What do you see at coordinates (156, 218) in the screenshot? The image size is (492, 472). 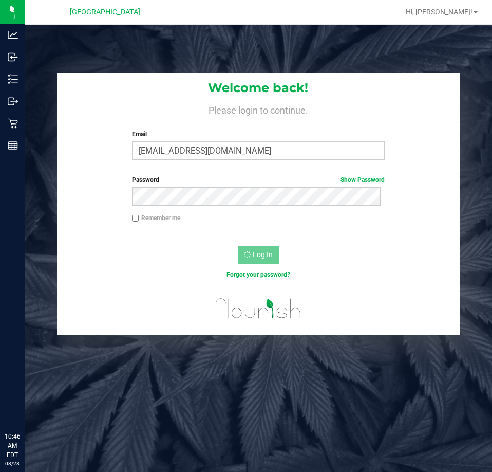 I see `label: Remember me` at bounding box center [156, 218].